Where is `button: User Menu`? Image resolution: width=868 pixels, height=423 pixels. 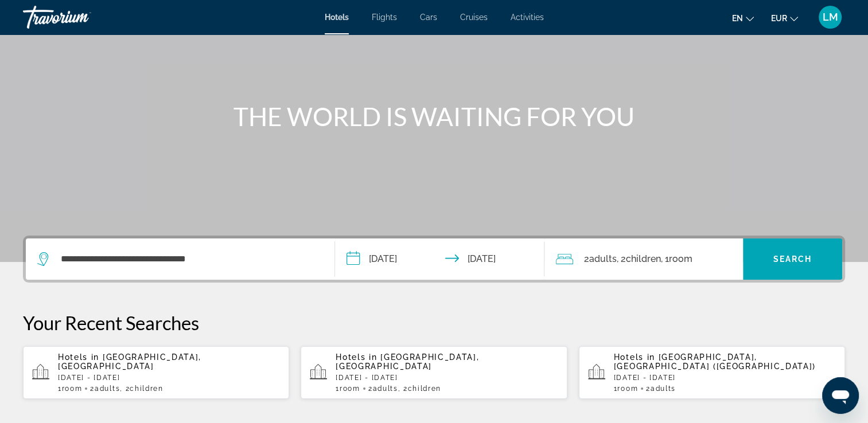 button: User Menu is located at coordinates (830, 17).